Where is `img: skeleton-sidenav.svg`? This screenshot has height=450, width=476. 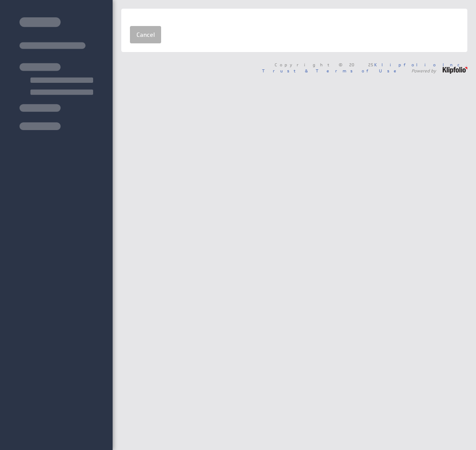
img: skeleton-sidenav.svg is located at coordinates (56, 74).